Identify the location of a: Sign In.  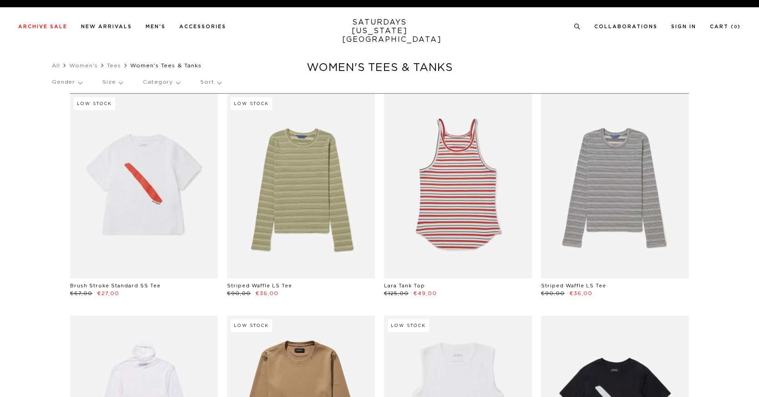
(683, 26).